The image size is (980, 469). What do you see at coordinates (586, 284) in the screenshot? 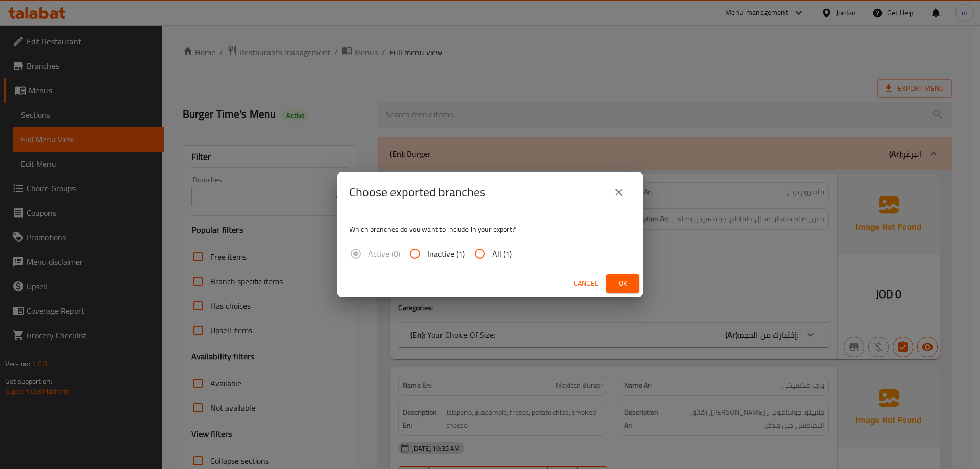
I see `span: Cancel` at bounding box center [586, 284].